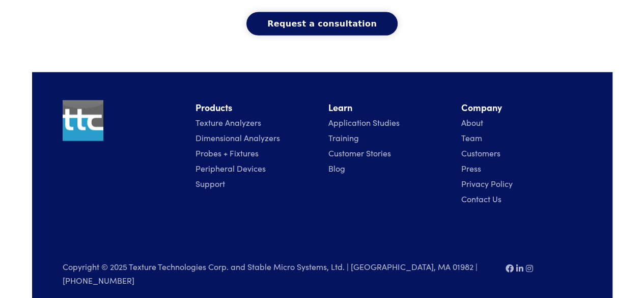  Describe the element at coordinates (359, 153) in the screenshot. I see `a: Customer Stories` at that location.